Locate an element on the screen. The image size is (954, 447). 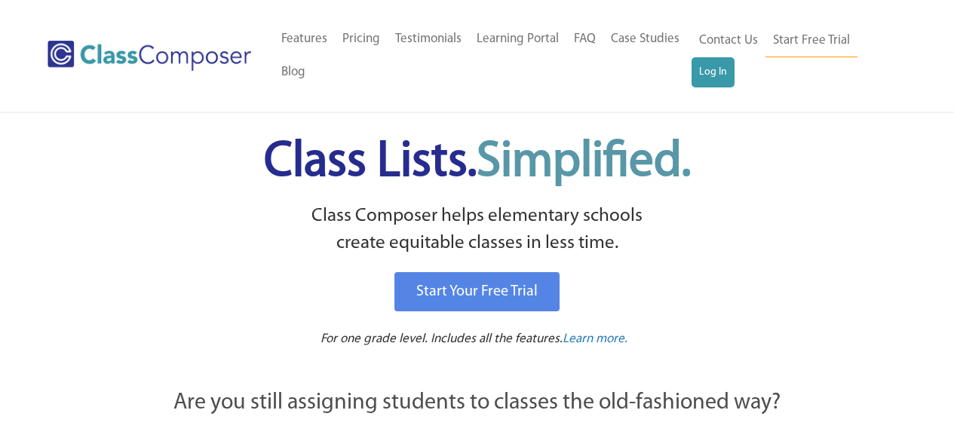
a: Features is located at coordinates (304, 39).